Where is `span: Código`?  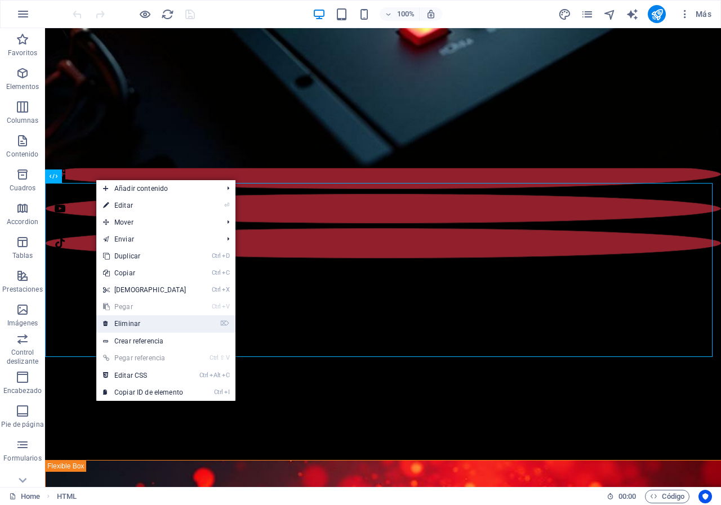
span: Código is located at coordinates (667, 497).